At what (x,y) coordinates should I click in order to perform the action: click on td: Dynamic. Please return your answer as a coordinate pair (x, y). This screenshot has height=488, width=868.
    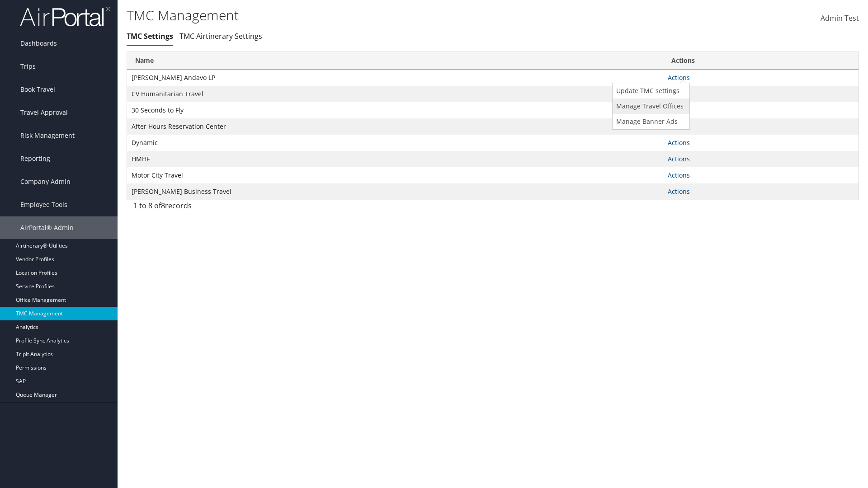
    Looking at the image, I should click on (395, 143).